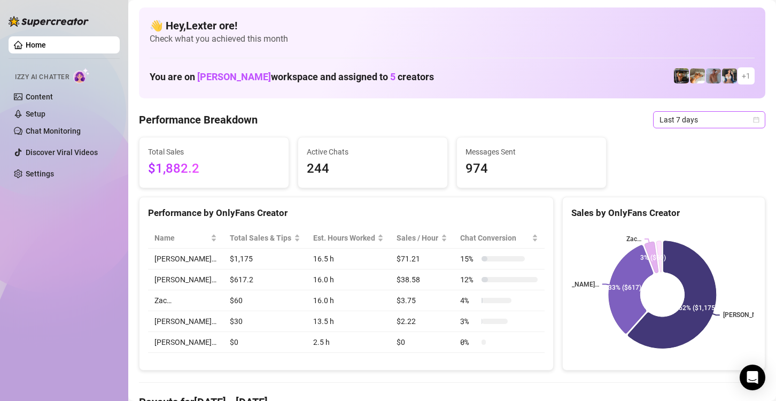 Image resolution: width=776 pixels, height=401 pixels. Describe the element at coordinates (729, 76) in the screenshot. I see `img: Katy` at that location.